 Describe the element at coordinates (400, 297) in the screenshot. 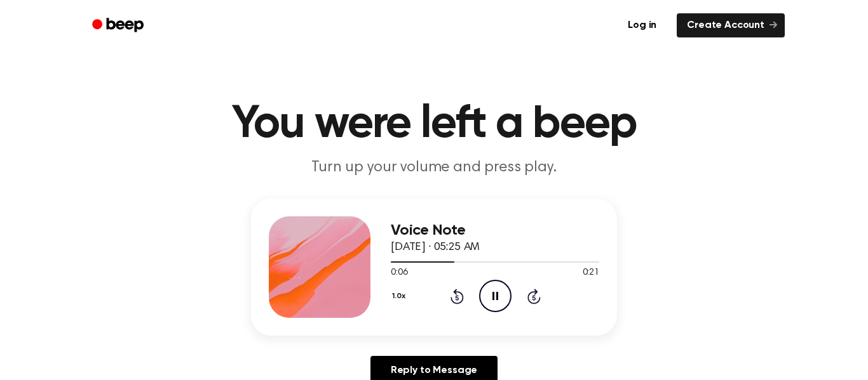

I see `button: 1.0x` at that location.